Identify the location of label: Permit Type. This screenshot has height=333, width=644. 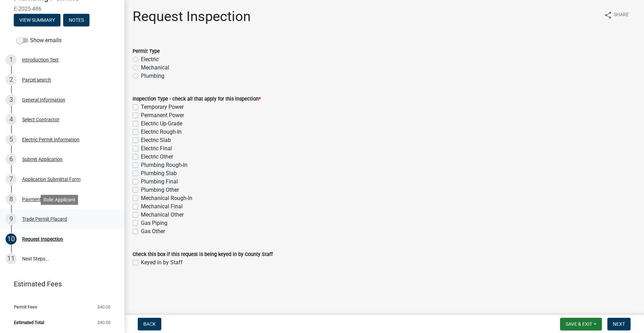
(146, 51).